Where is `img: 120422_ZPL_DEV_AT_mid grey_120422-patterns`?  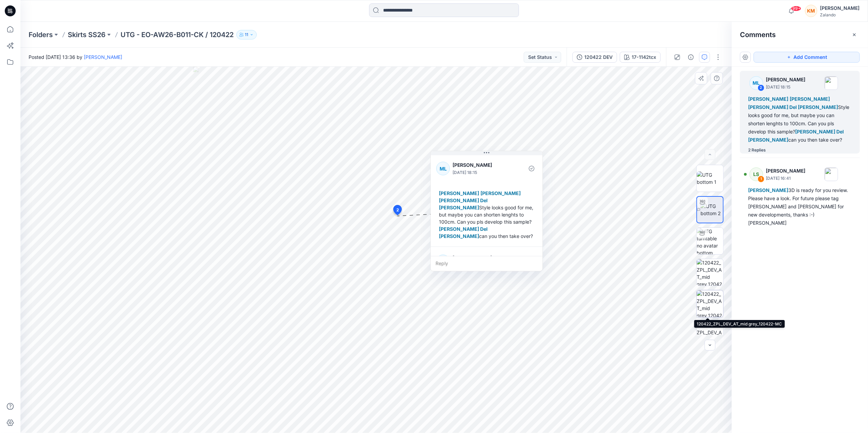
img: 120422_ZPL_DEV_AT_mid grey_120422-patterns is located at coordinates (710, 335).